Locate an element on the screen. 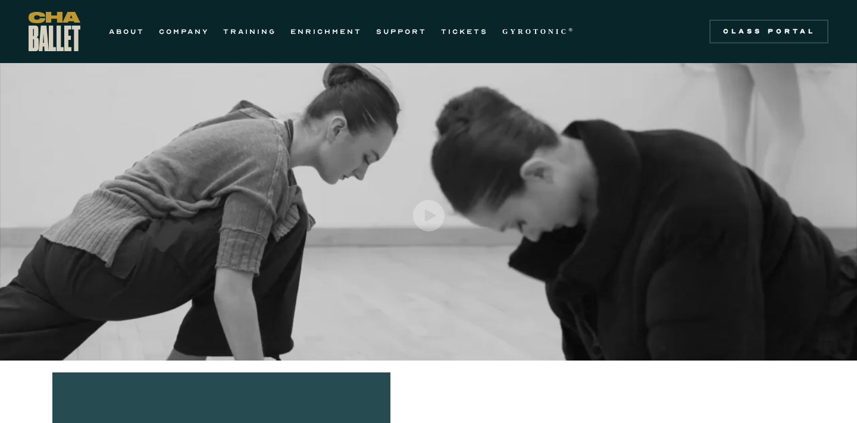 The width and height of the screenshot is (857, 423). a: Class Portal is located at coordinates (769, 32).